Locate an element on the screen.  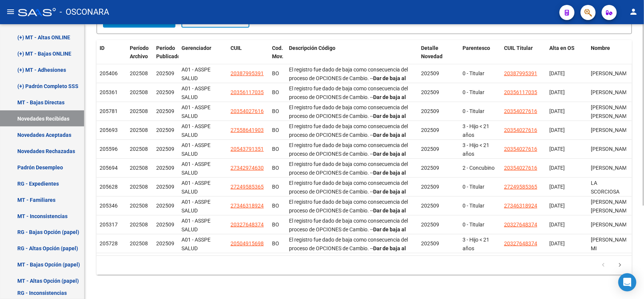
mat-icon: person is located at coordinates (633, 12).